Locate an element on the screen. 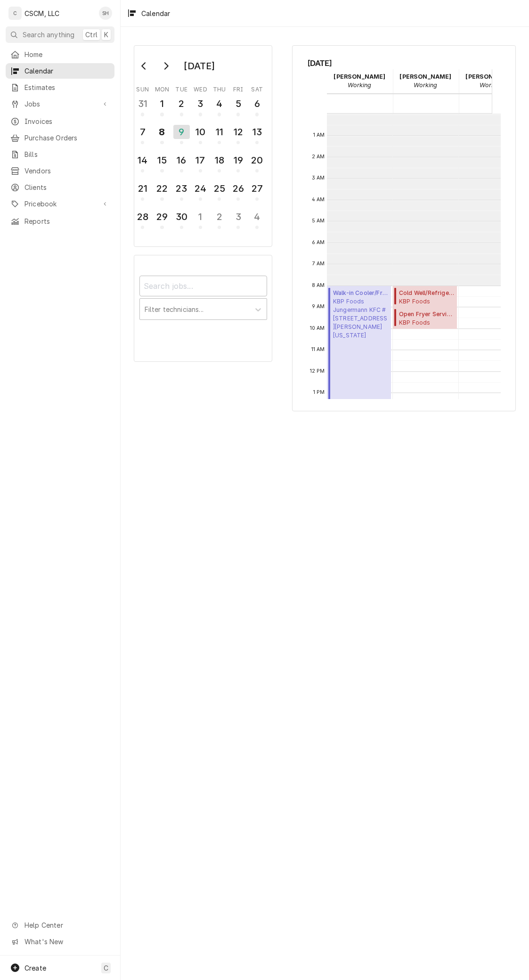  span: Walk-in Cooler/Freezer Service Call ( Upcoming ) is located at coordinates (360, 293).